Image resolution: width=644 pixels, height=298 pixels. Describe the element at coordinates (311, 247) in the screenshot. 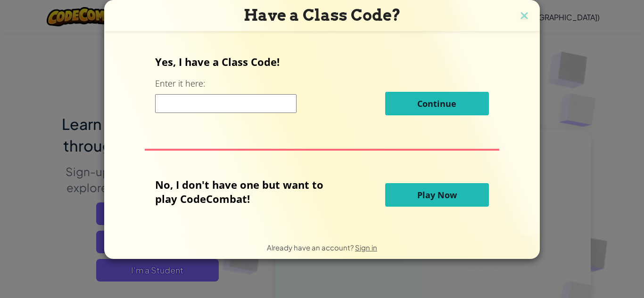

I see `span: Already have an account?` at that location.